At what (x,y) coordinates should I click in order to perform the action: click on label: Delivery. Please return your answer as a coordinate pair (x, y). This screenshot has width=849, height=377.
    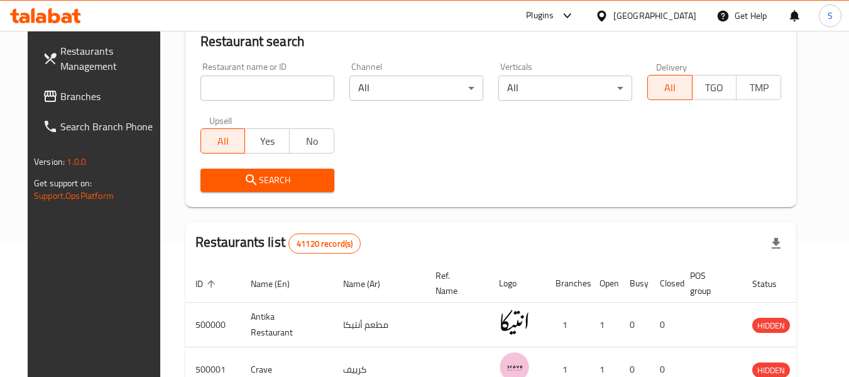
    Looking at the image, I should click on (672, 67).